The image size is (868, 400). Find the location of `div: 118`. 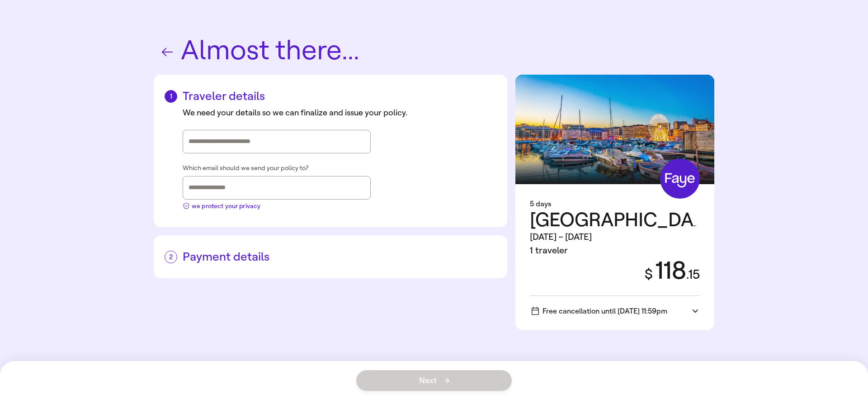

div: 118 is located at coordinates (667, 270).